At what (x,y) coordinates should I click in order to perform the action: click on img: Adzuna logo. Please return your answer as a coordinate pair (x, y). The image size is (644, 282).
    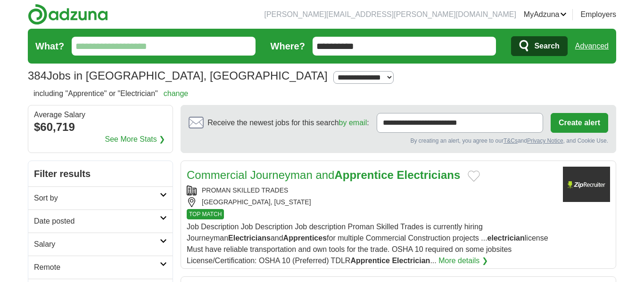
    Looking at the image, I should click on (68, 14).